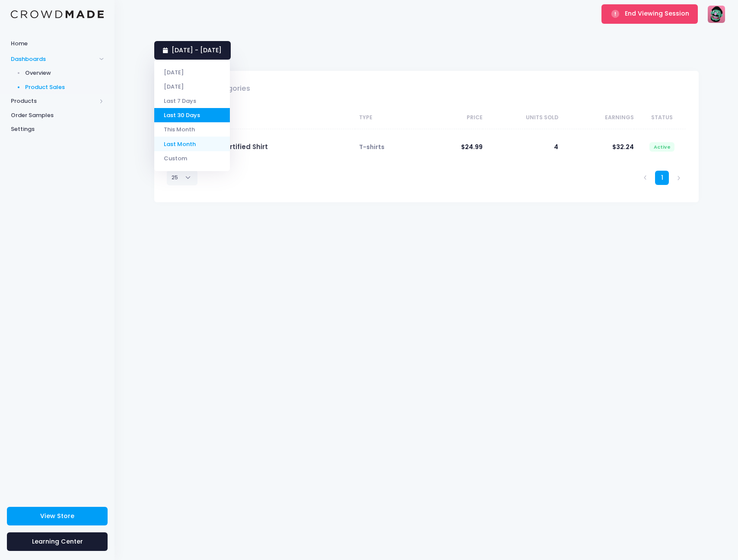  Describe the element at coordinates (57, 44) in the screenshot. I see `span: Home` at that location.